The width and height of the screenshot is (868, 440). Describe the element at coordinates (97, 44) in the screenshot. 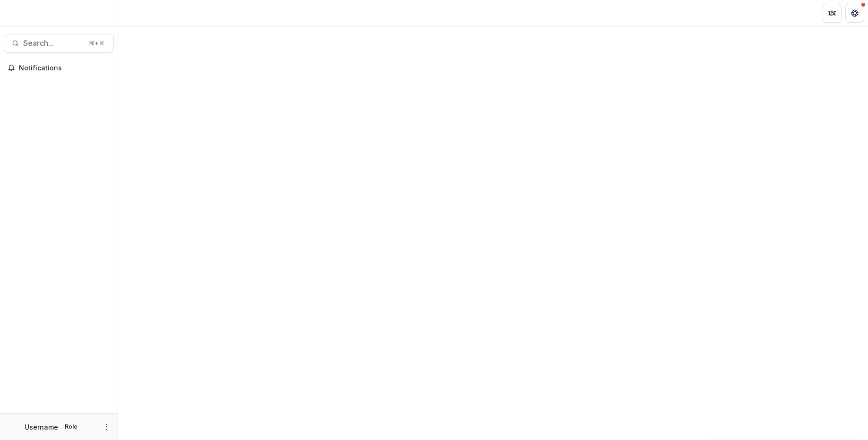

I see `div: ⌘ + K` at that location.